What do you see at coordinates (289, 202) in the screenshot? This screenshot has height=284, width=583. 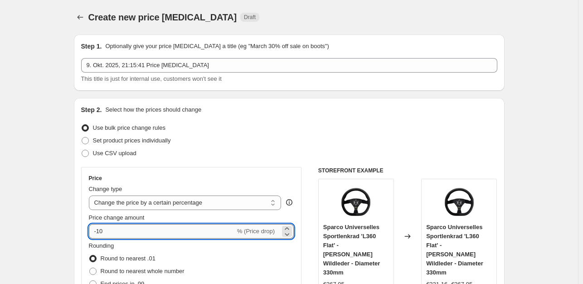 I see `div: help` at bounding box center [289, 202].